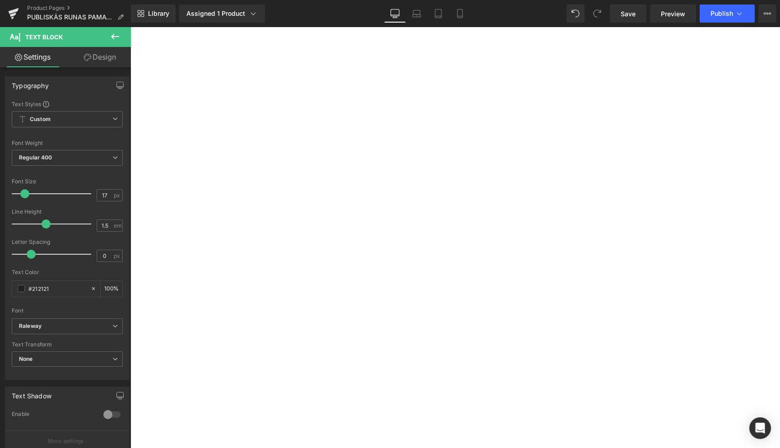 The height and width of the screenshot is (448, 780). Describe the element at coordinates (67, 272) in the screenshot. I see `div: Text Color` at that location.